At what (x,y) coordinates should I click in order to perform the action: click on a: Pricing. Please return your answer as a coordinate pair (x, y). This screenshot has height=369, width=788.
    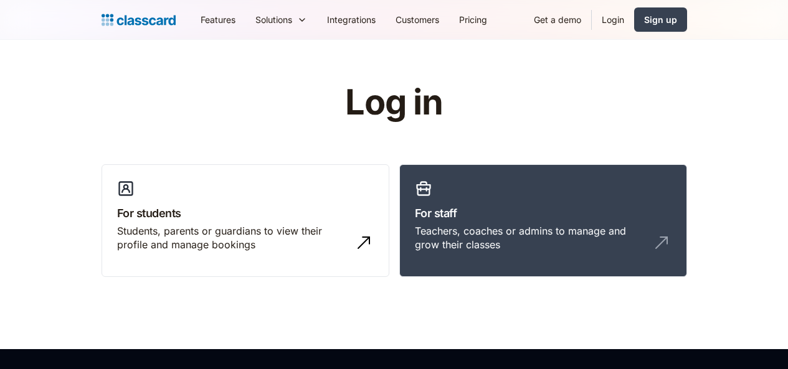
    Looking at the image, I should click on (473, 19).